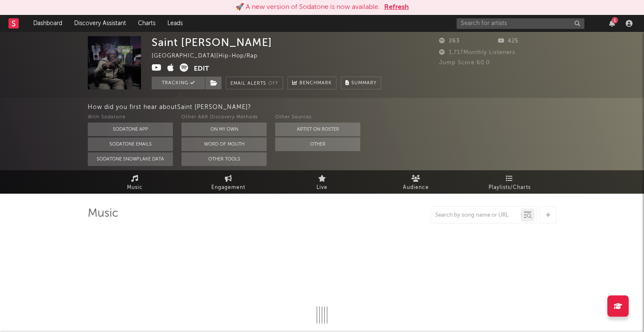 The width and height of the screenshot is (644, 332). What do you see at coordinates (477, 53) in the screenshot?
I see `span: 1,717 Monthly Listeners` at bounding box center [477, 53].